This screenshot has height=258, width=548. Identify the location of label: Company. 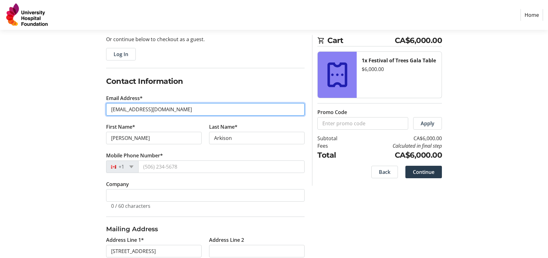
(117, 184).